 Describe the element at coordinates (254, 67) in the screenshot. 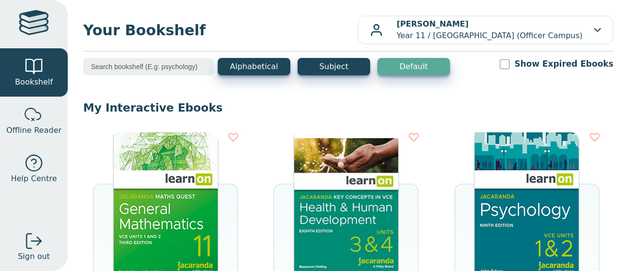

I see `button: Alphabetical` at that location.